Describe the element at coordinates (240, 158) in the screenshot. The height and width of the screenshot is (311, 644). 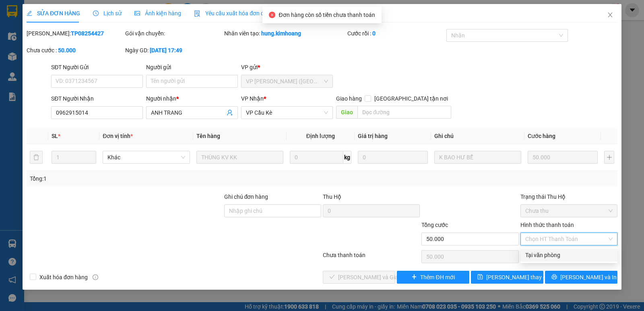
I see `input: VD: Bàn, Ghế` at that location.